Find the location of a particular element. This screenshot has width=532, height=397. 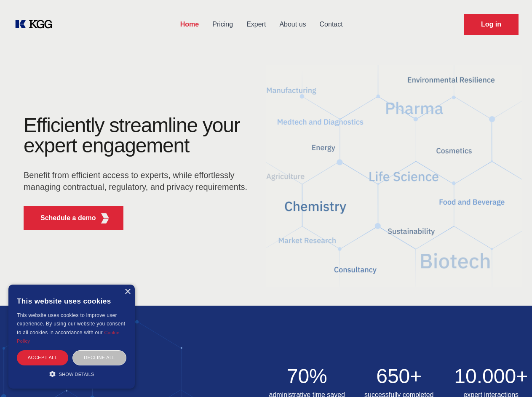

span: Show details is located at coordinates (77, 374).